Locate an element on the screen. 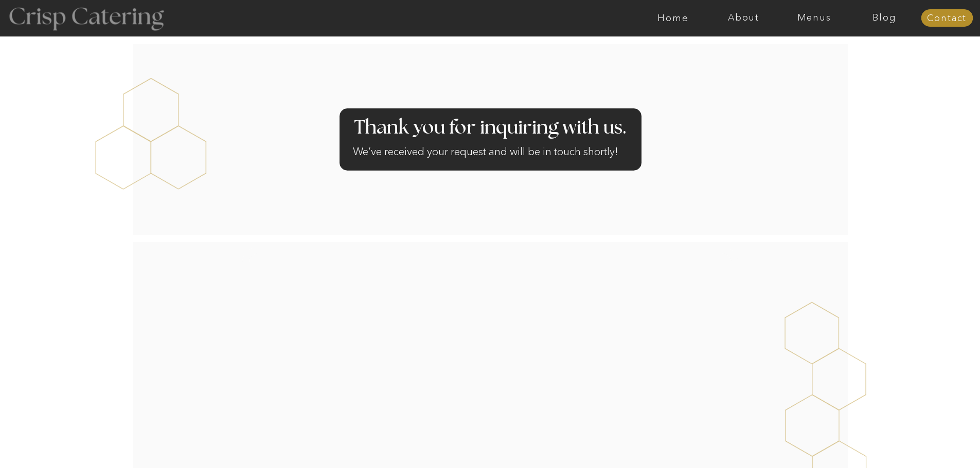 This screenshot has height=468, width=980. a: Contact is located at coordinates (947, 18).